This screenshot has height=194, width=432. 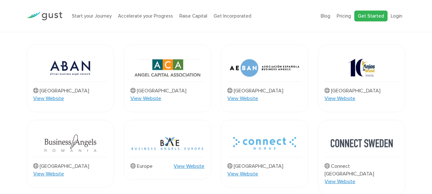 I want to click on a: Start your Journey, so click(x=92, y=16).